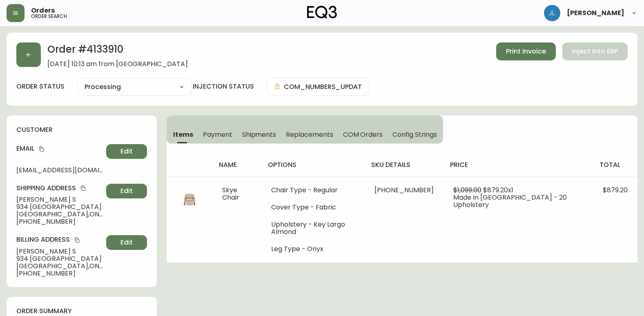 The height and width of the screenshot is (316, 644). I want to click on button: Print Invoice, so click(526, 51).